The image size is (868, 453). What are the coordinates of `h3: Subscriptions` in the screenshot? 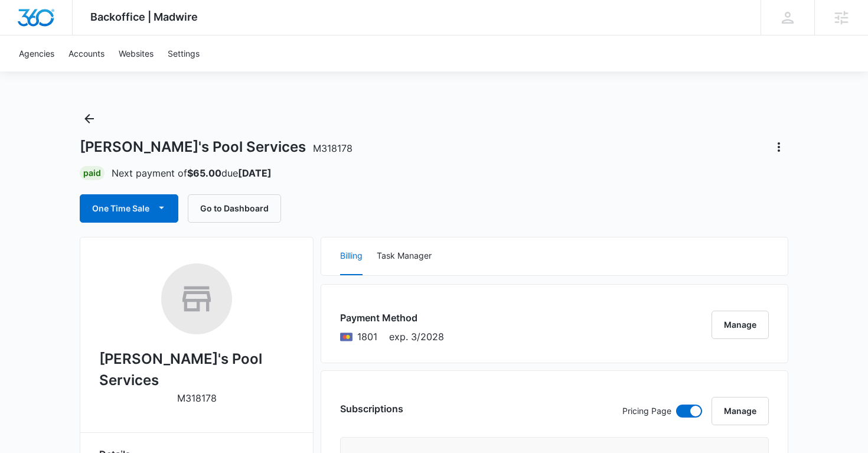 It's located at (371, 408).